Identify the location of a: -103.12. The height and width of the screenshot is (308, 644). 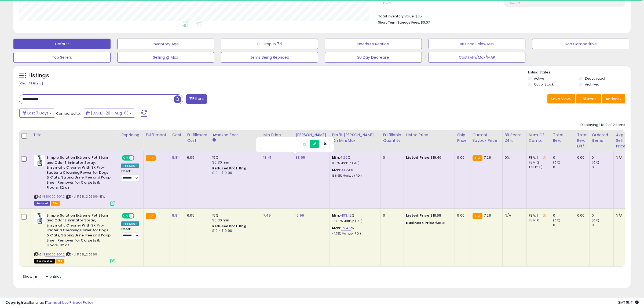
(346, 215).